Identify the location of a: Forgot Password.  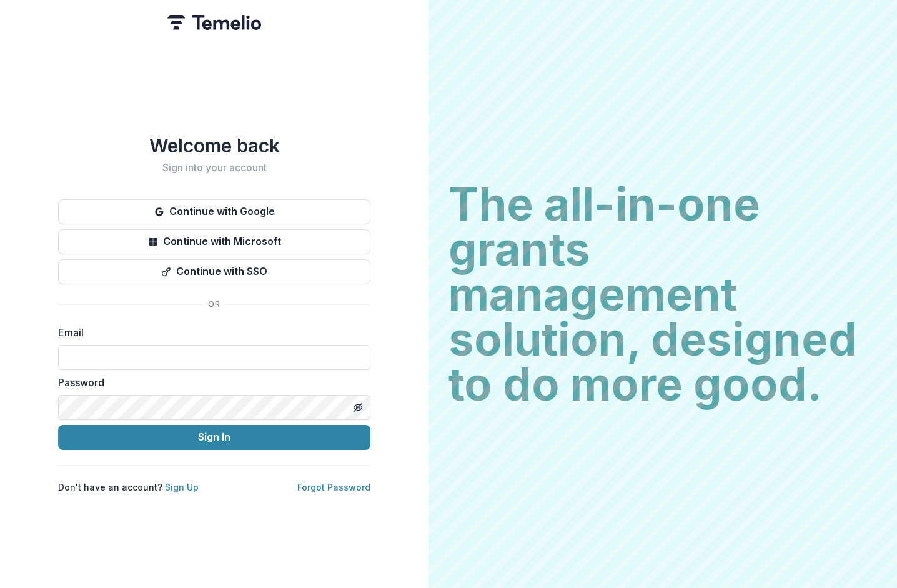
(333, 487).